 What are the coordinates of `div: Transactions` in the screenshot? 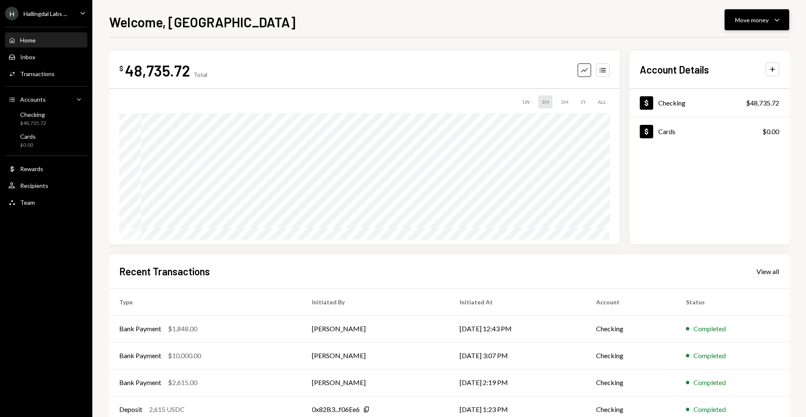 It's located at (37, 73).